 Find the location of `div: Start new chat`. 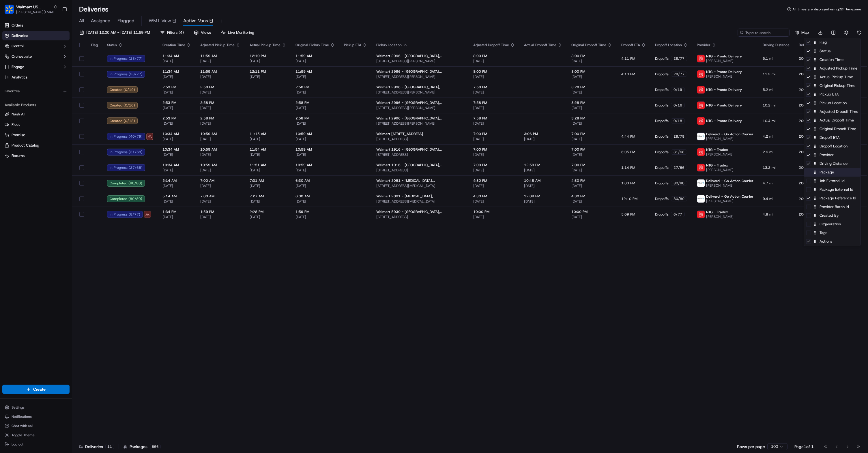

div: Start new chat is located at coordinates (60, 58).